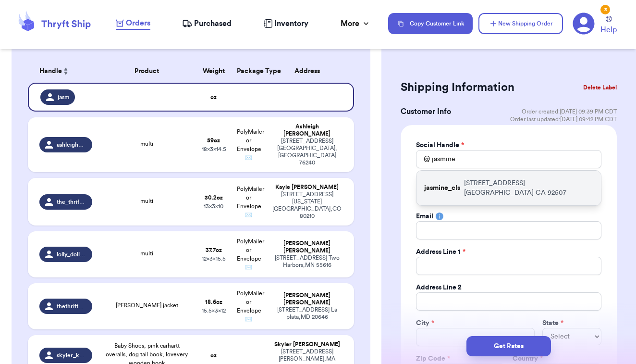  I want to click on strong: 30.2 oz, so click(214, 198).